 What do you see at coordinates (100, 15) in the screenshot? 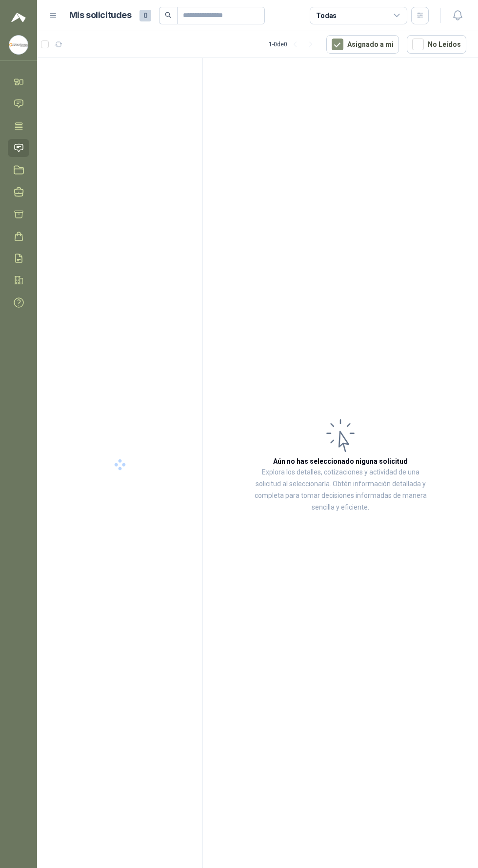
I see `h1: Mis solicitudes` at bounding box center [100, 15].